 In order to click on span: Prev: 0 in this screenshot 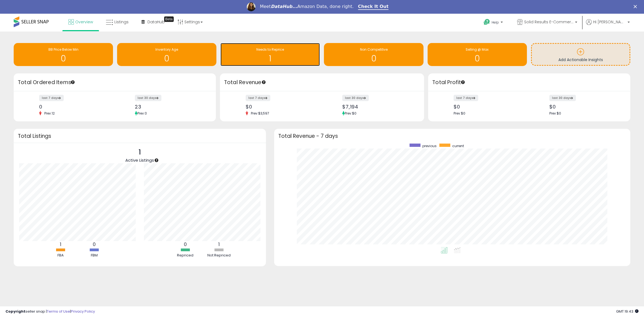, I will do `click(142, 113)`.